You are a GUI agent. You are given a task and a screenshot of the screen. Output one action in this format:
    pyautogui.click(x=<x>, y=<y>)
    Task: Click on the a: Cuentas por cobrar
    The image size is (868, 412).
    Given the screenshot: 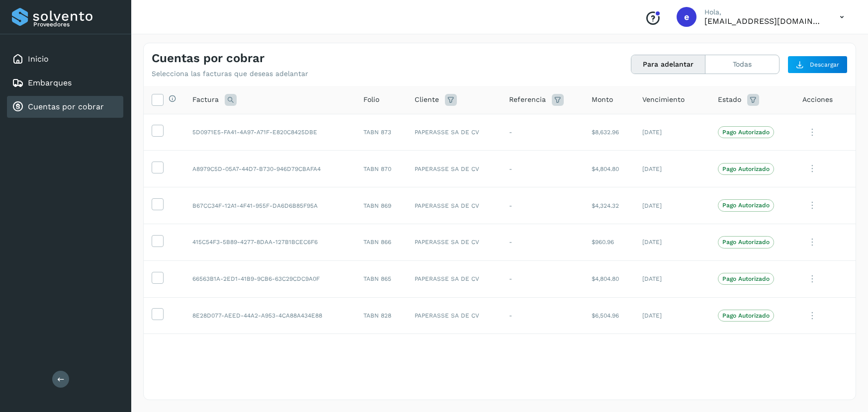 What is the action you would take?
    pyautogui.click(x=66, y=106)
    